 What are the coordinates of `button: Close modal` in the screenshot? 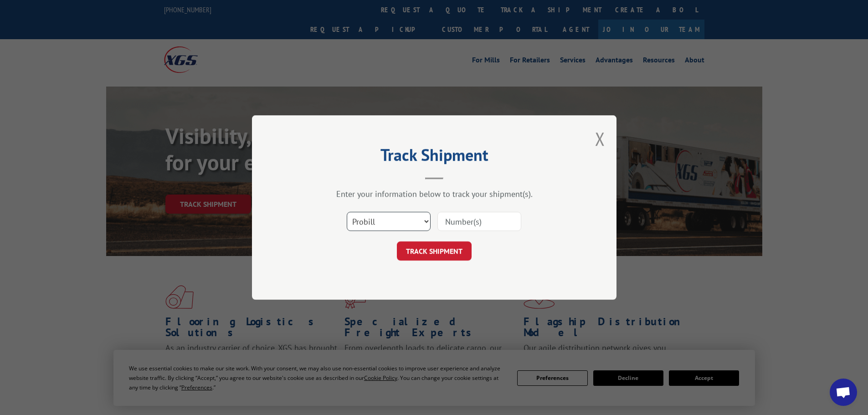 It's located at (600, 139).